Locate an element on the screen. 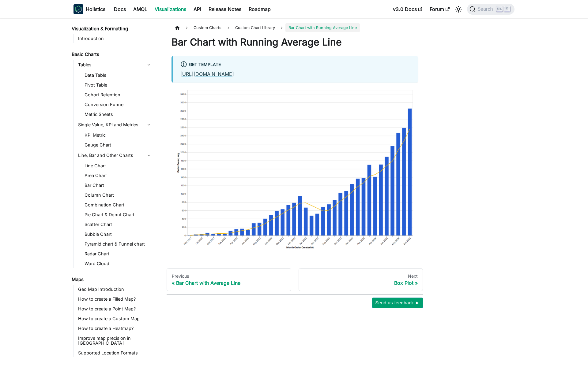 The width and height of the screenshot is (588, 367). a: Combination Chart is located at coordinates (118, 205).